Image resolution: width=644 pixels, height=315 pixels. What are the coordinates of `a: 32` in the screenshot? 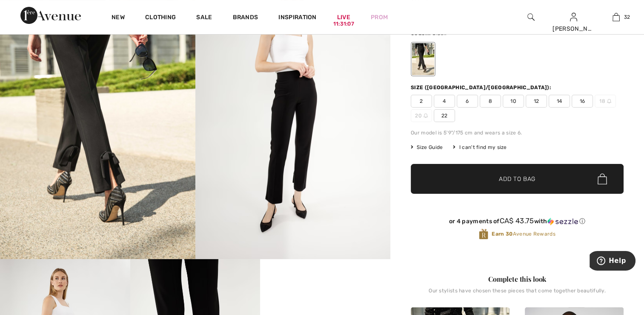 It's located at (616, 17).